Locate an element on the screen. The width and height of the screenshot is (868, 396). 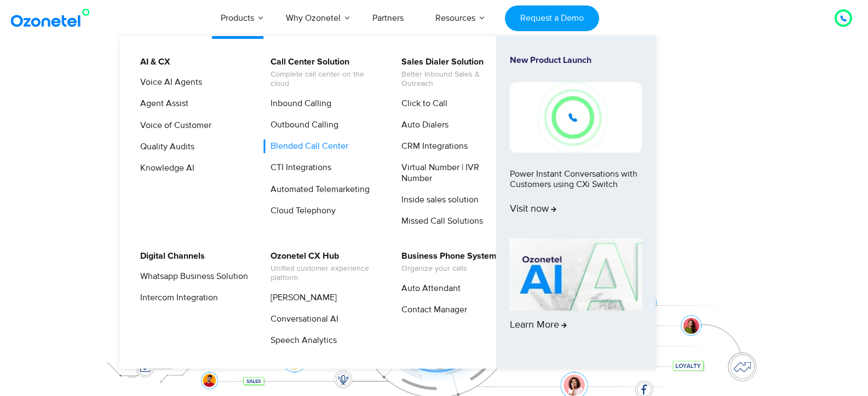
a: Digital Channels is located at coordinates (170, 256).